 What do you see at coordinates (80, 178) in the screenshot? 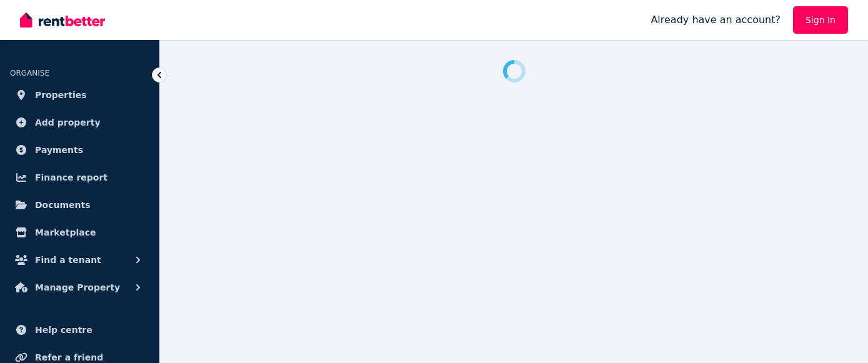
I see `a: Finance report` at bounding box center [80, 178].